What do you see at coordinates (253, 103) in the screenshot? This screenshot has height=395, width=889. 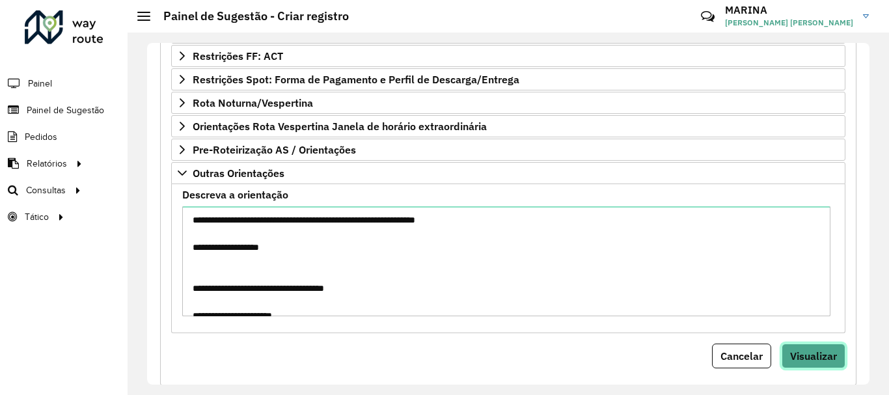 I see `span: Rota Noturna/Vespertina` at bounding box center [253, 103].